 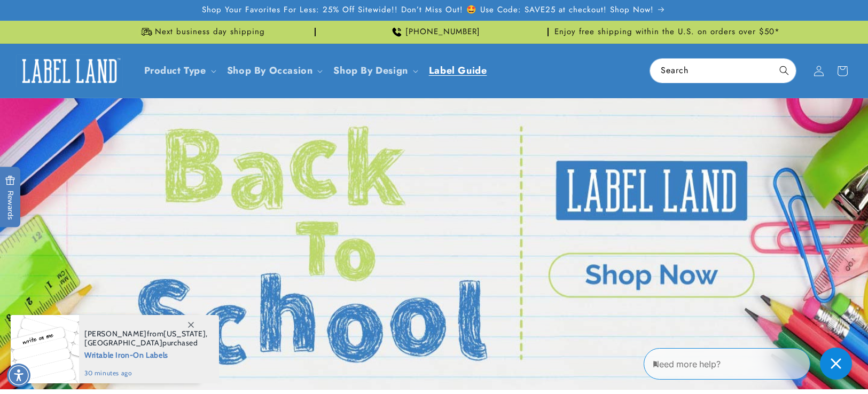 What do you see at coordinates (270, 71) in the screenshot?
I see `span: Shop By Occasion` at bounding box center [270, 71].